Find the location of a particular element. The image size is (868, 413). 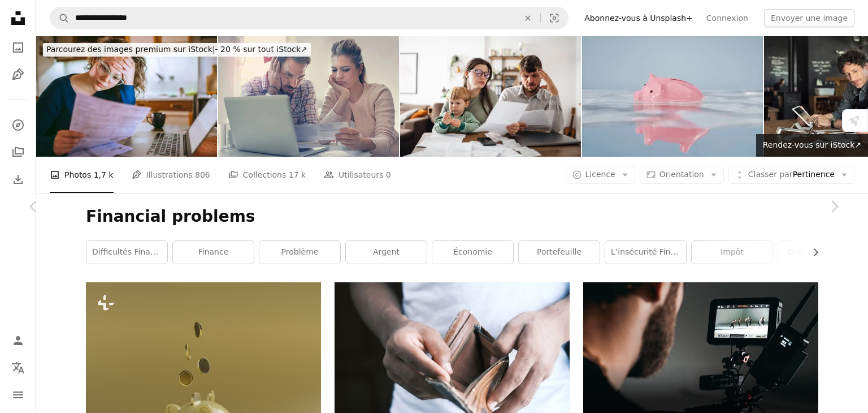

a: argent is located at coordinates (386, 252).